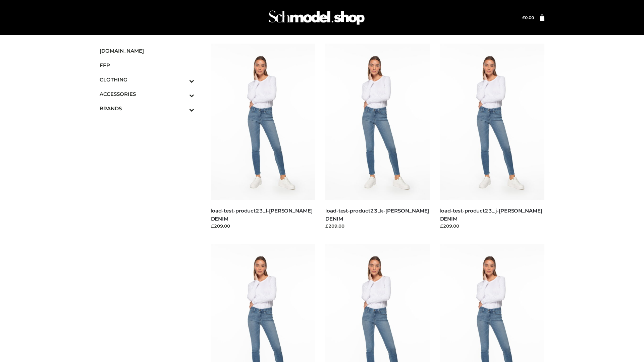  I want to click on span: ACCESSORIES, so click(147, 94).